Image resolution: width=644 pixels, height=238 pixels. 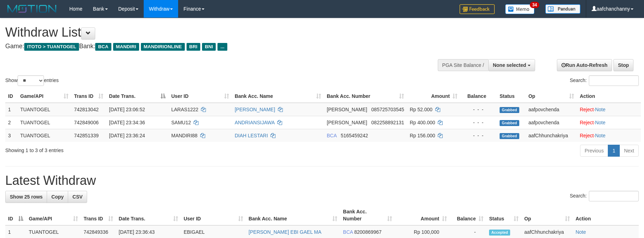 I want to click on th: ID, so click(x=11, y=96).